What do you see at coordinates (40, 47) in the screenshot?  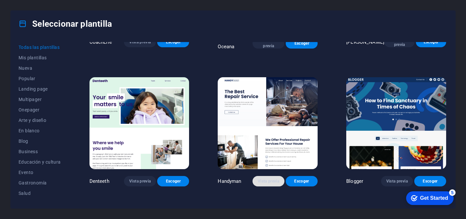 I see `button: Todas las plantillas` at bounding box center [40, 47].